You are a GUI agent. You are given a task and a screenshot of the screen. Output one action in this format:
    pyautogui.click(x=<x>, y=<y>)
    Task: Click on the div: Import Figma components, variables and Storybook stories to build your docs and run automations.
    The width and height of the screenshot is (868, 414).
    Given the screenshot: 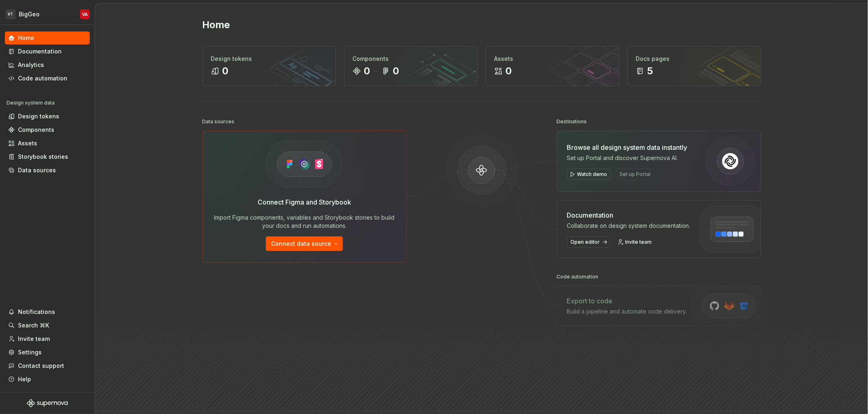 What is the action you would take?
    pyautogui.click(x=305, y=221)
    